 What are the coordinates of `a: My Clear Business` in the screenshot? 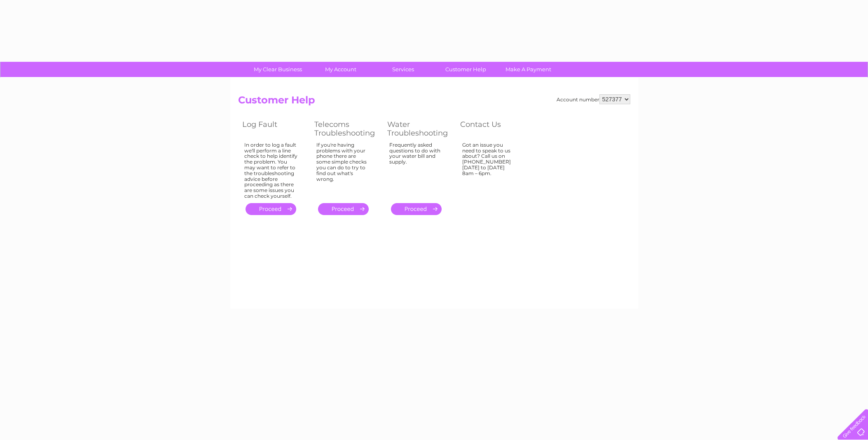 It's located at (277, 69).